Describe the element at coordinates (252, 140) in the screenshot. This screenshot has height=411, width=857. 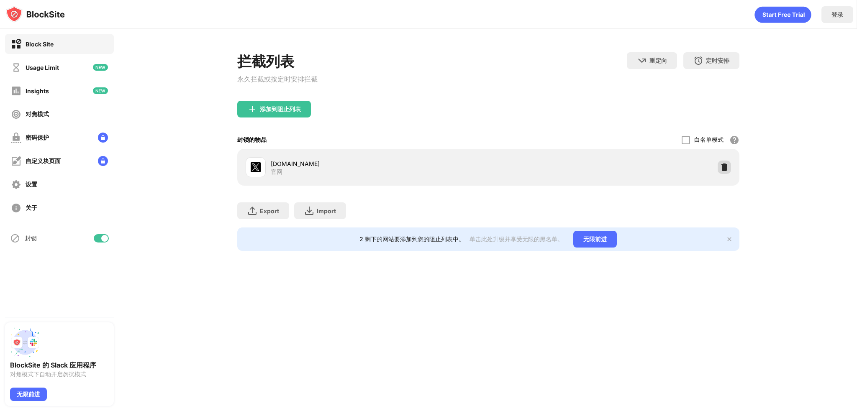
I see `div: 封锁的物品` at that location.